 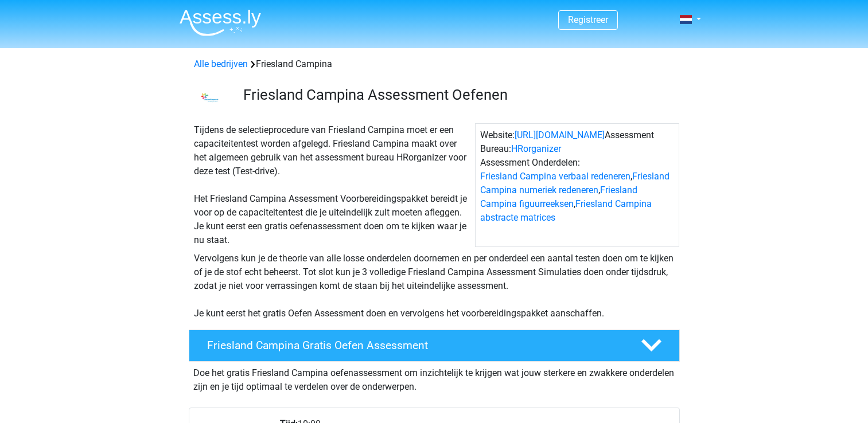 What do you see at coordinates (332, 185) in the screenshot?
I see `div: Tijdens de selectieprocedure van Friesland Campina moet er een capaciteitentest worden afgelegd. ...` at bounding box center [332, 185].